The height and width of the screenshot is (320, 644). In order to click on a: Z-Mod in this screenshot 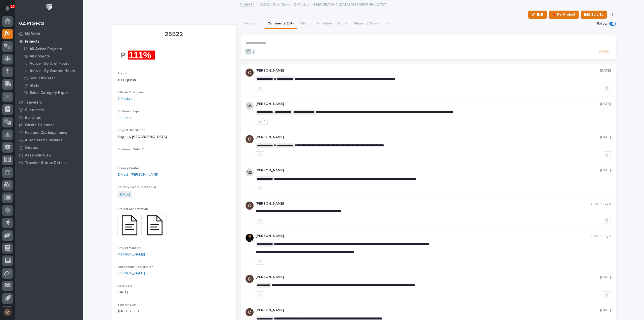, I will do `click(125, 195)`.